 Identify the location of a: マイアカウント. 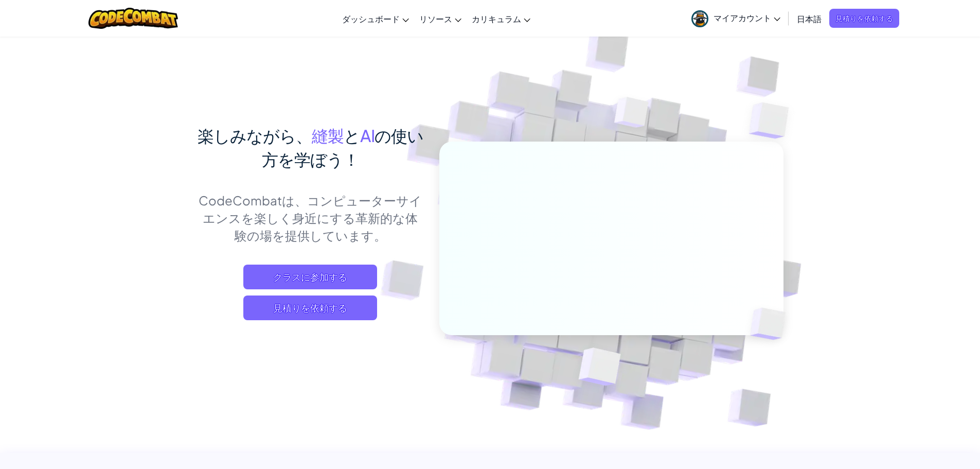
(736, 18).